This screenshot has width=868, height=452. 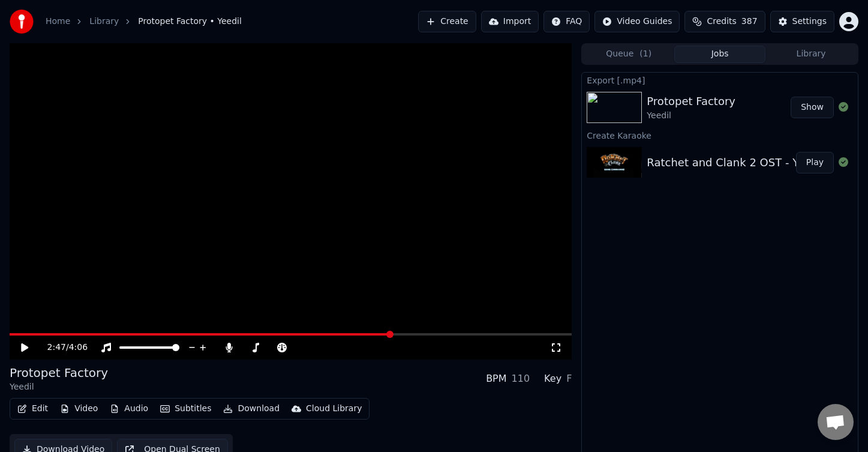 What do you see at coordinates (569, 378) in the screenshot?
I see `div: F` at bounding box center [569, 378].